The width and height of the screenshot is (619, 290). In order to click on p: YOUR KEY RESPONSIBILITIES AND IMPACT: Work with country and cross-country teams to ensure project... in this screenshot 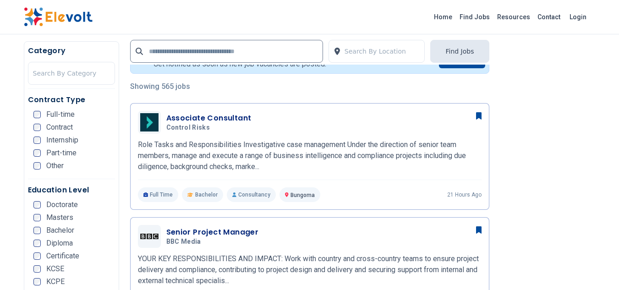, I will do `click(310, 270)`.